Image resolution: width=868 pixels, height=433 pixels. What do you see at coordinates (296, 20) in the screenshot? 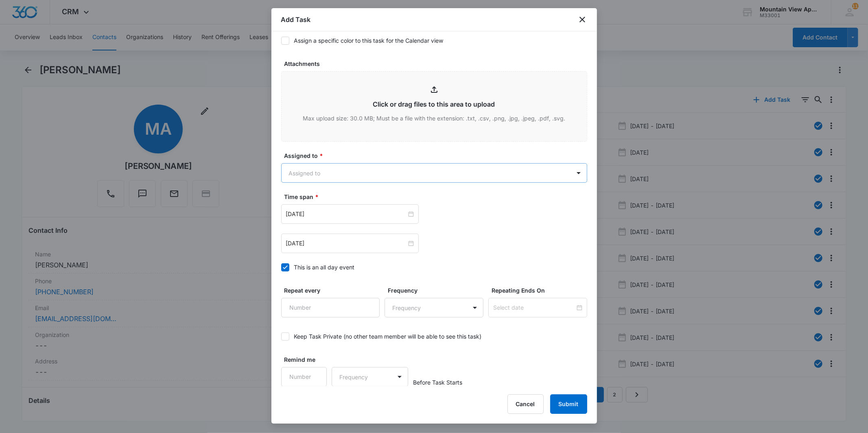
I see `h1: Add Task` at bounding box center [296, 20].